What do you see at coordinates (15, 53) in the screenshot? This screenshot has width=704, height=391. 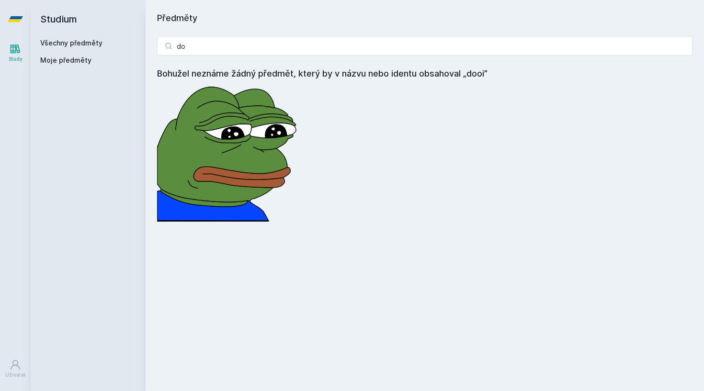 I see `a: Study` at bounding box center [15, 53].